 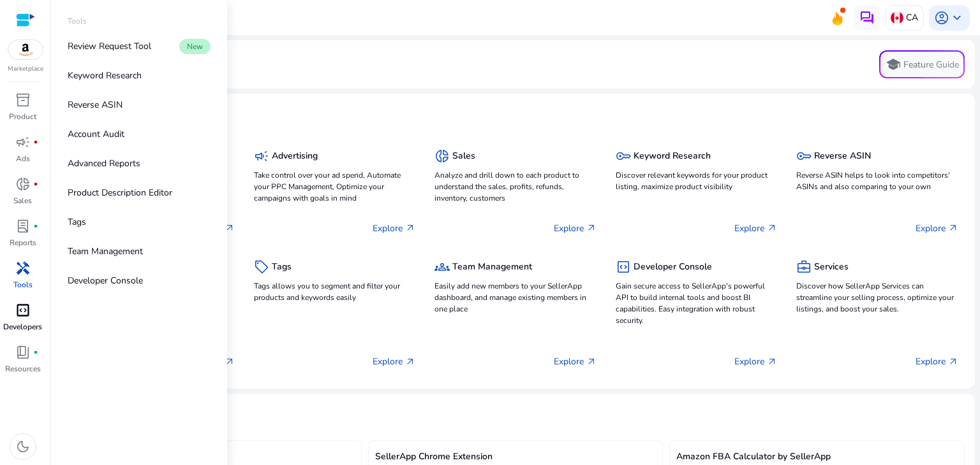 What do you see at coordinates (104, 163) in the screenshot?
I see `p: Advanced Reports` at bounding box center [104, 163].